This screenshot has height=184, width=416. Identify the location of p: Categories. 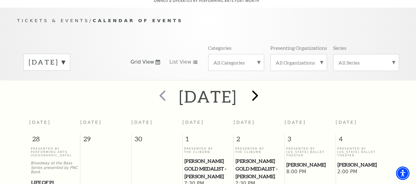
(220, 48).